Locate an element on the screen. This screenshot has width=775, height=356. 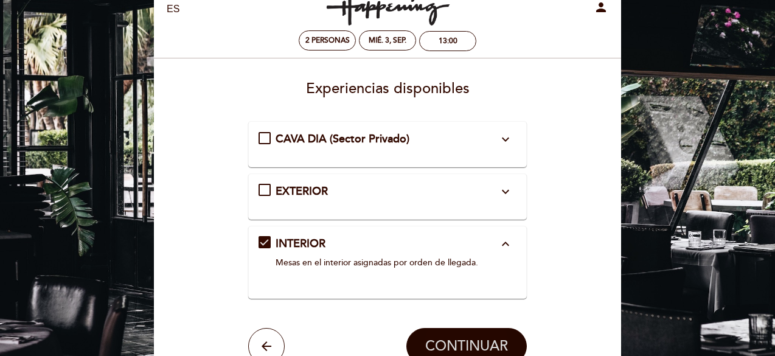
span: CONTINUAR is located at coordinates (466, 346).